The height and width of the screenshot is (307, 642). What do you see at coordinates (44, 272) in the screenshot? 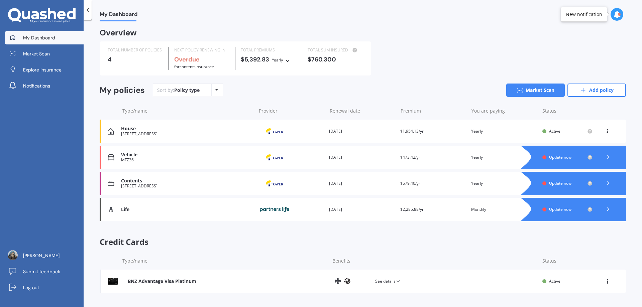
I see `a: Submit feedback` at bounding box center [44, 272].